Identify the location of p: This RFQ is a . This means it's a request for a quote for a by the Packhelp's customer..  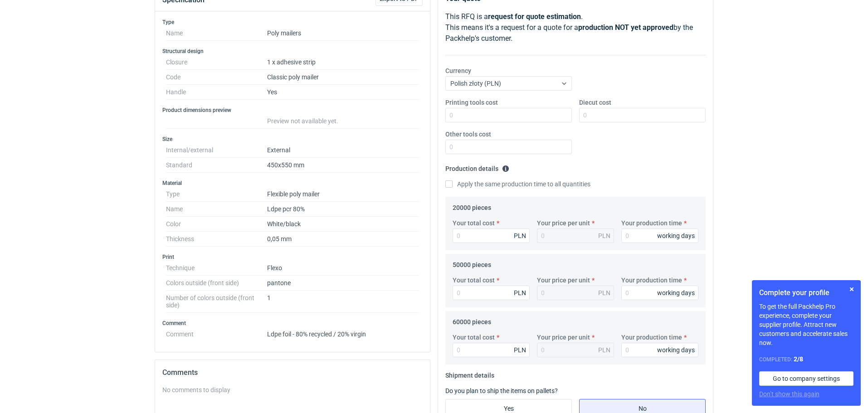
(576, 27).